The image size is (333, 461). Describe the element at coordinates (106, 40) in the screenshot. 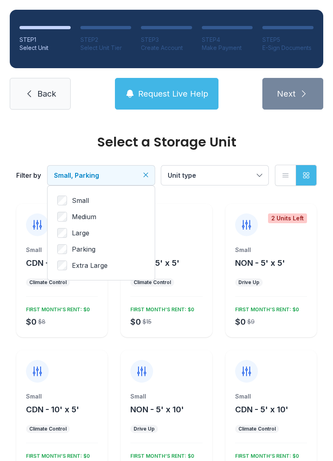

I see `div: STEP 2` at that location.